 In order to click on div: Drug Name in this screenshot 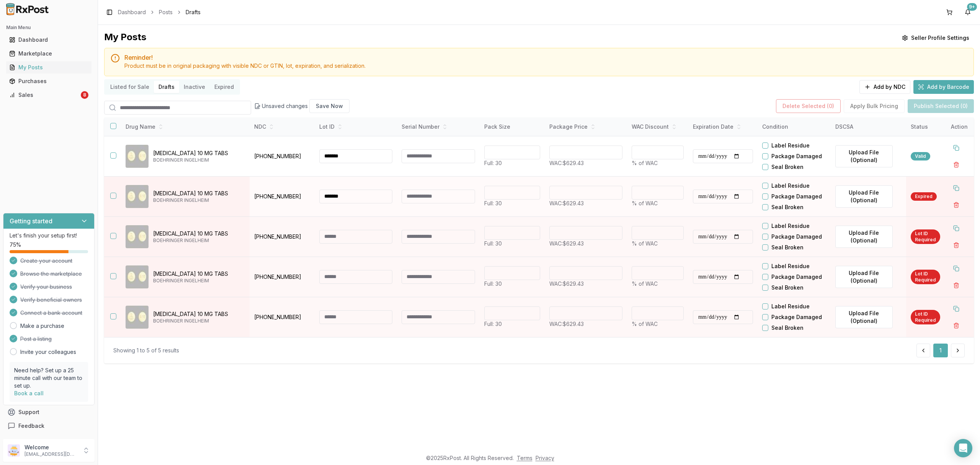, I will do `click(184, 127)`.